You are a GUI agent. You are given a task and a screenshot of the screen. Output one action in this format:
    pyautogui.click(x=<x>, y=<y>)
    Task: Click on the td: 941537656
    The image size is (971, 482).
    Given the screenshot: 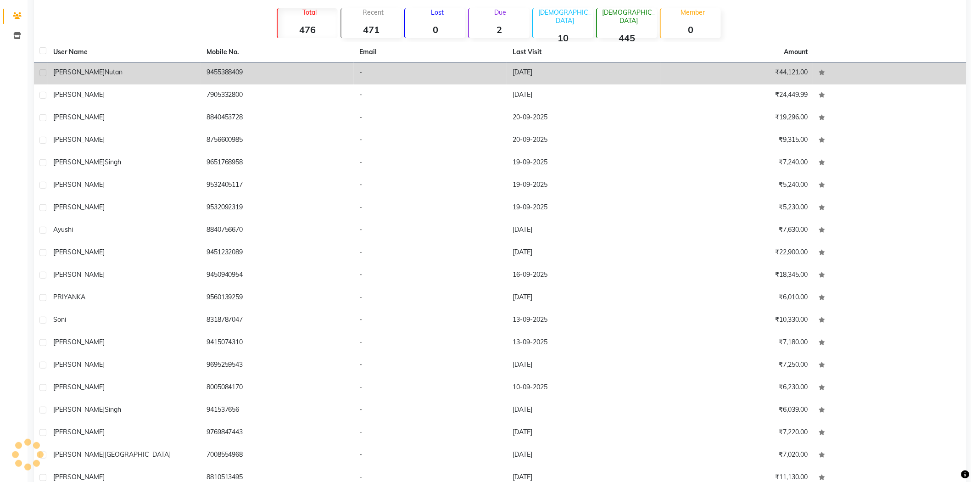 What is the action you would take?
    pyautogui.click(x=278, y=410)
    